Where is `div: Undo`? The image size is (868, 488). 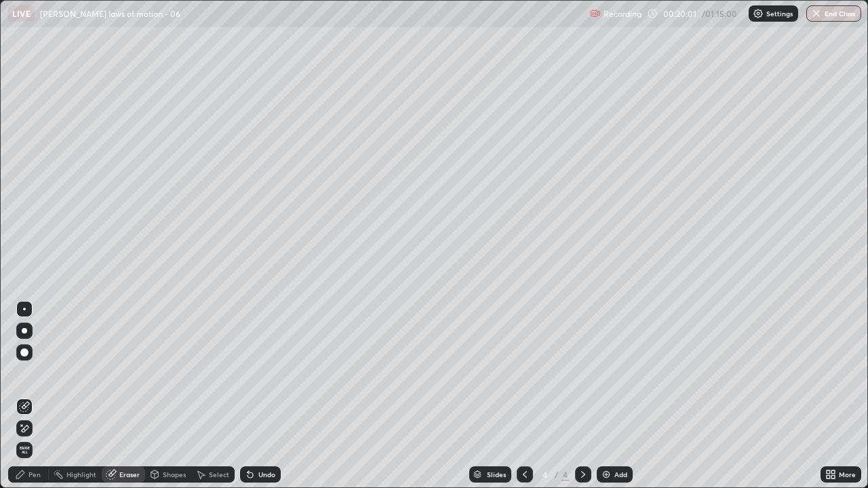 div: Undo is located at coordinates (266, 474).